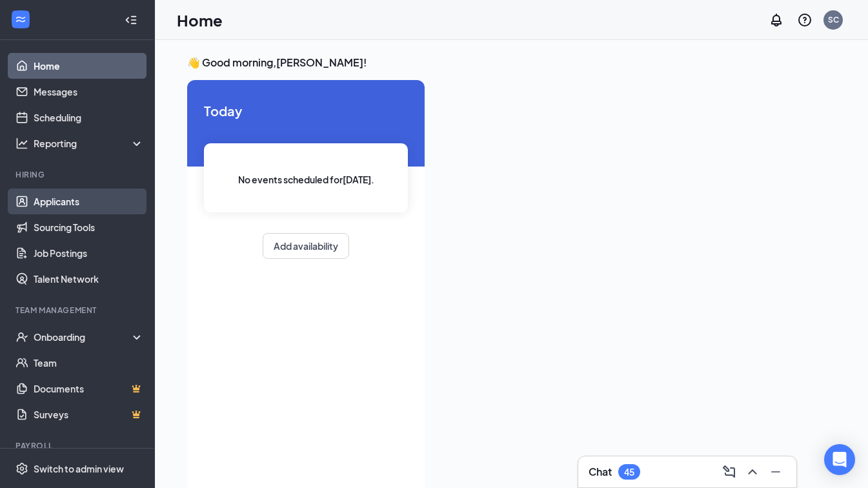 The height and width of the screenshot is (488, 868). Describe the element at coordinates (199, 20) in the screenshot. I see `h1: Home` at that location.